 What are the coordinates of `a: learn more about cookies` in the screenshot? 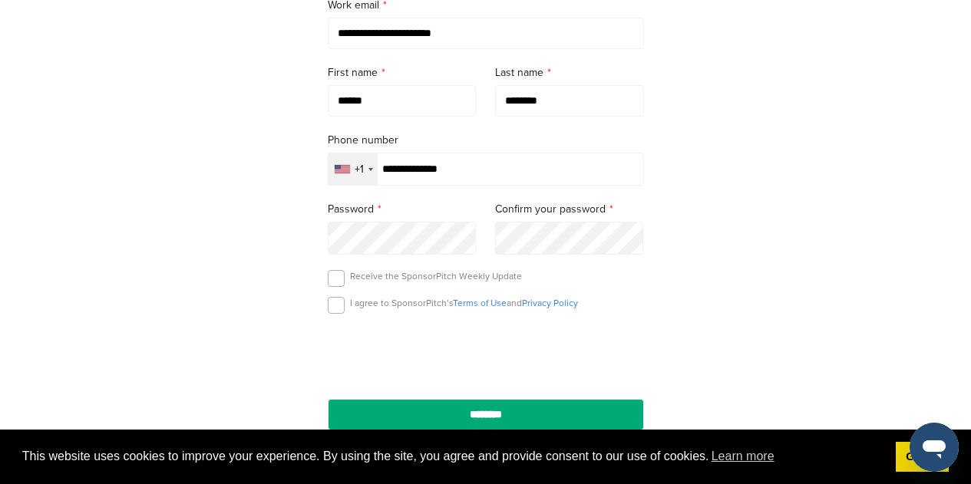 It's located at (743, 456).